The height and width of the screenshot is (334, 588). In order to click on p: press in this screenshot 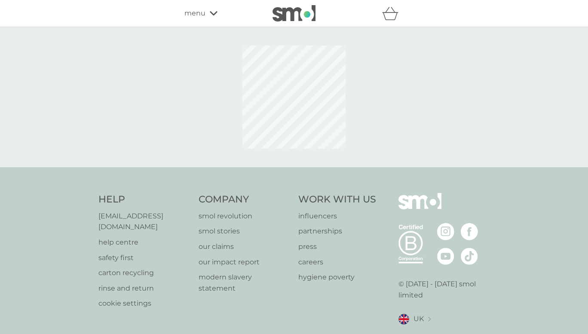, I will do `click(337, 247)`.